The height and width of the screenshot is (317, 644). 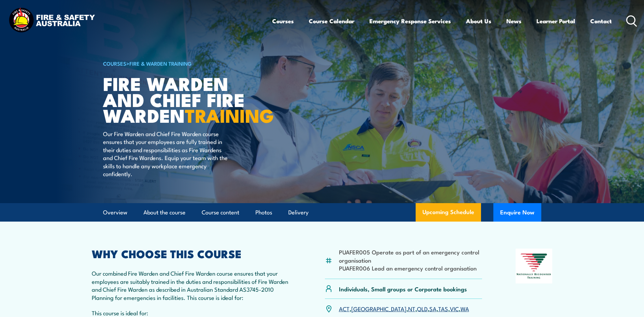 I want to click on a: About Us, so click(x=479, y=21).